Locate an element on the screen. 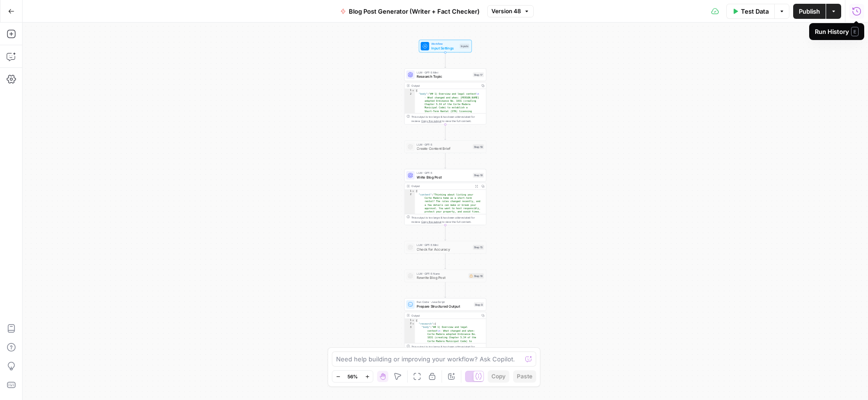 This screenshot has width=868, height=400. g: Edge from step_17 to step_19 is located at coordinates (444, 132).